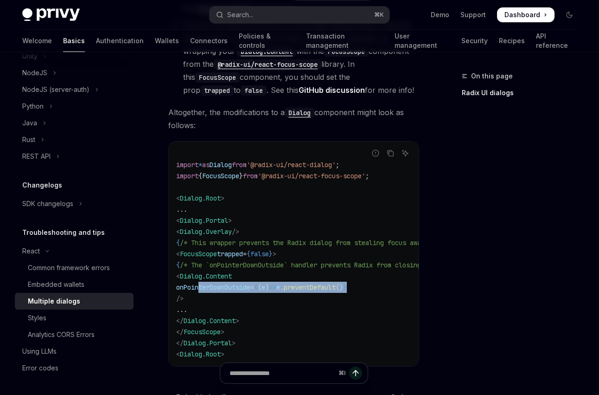 This screenshot has width=599, height=395. What do you see at coordinates (40, 368) in the screenshot?
I see `div: Error codes` at bounding box center [40, 368].